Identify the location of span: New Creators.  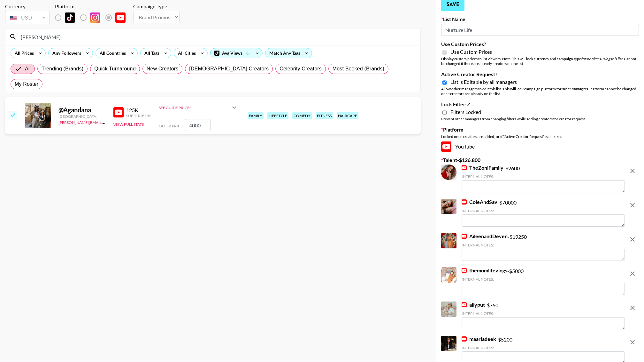
(163, 69).